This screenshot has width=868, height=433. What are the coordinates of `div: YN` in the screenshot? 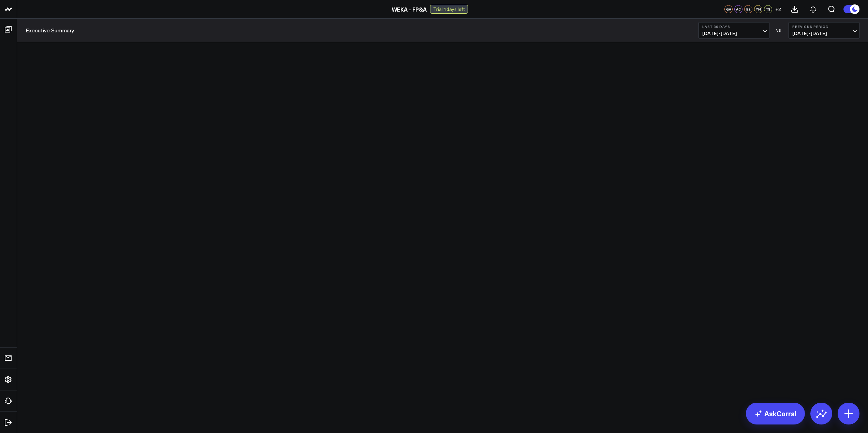 It's located at (758, 9).